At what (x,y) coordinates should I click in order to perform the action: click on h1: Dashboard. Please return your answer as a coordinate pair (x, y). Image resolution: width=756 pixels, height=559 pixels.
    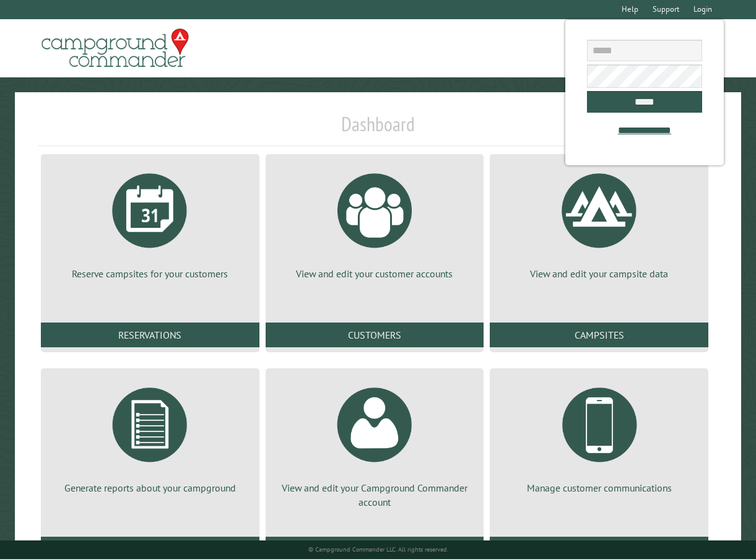
    Looking at the image, I should click on (377, 129).